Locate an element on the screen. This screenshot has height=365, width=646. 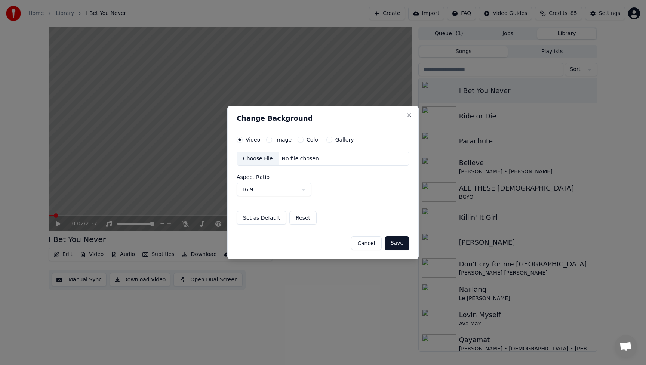
label: Color is located at coordinates (313, 140).